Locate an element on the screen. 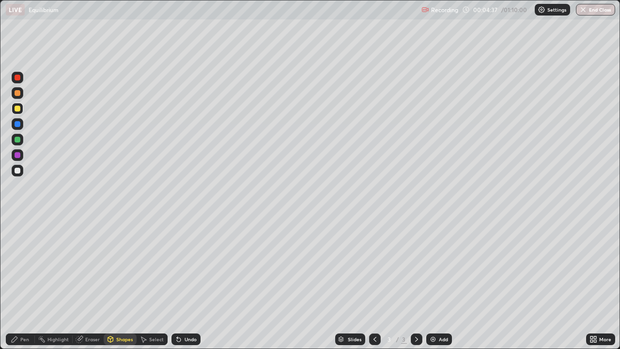 The image size is (620, 349). p: LIVE is located at coordinates (15, 10).